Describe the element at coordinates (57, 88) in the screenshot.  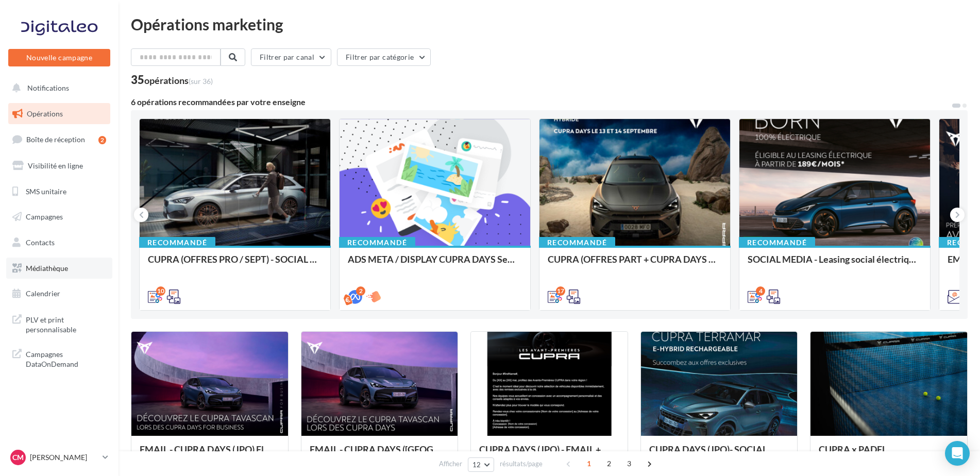
I see `button: Notifications` at that location.